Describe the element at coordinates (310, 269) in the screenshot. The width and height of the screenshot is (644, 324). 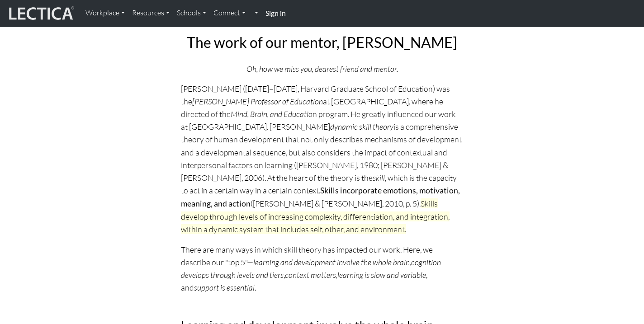
I see `i: cognition develops through levels and tiers` at that location.